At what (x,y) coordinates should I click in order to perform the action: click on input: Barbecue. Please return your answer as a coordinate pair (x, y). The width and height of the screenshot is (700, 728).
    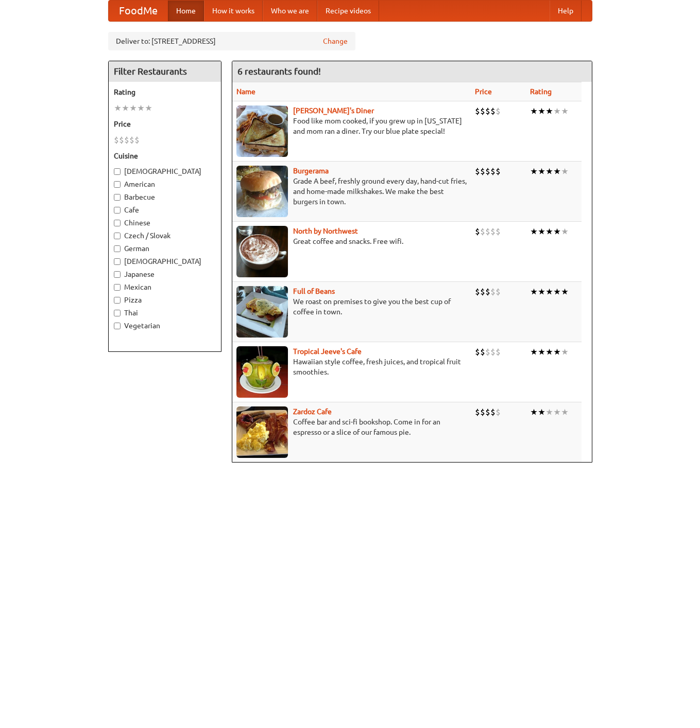
    Looking at the image, I should click on (117, 197).